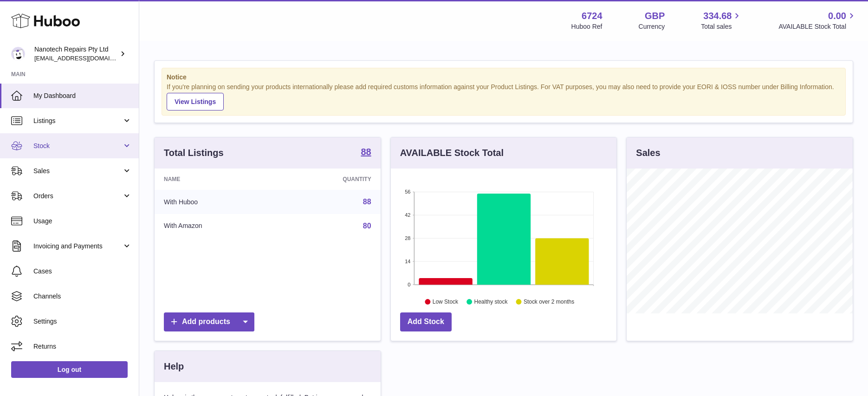 This screenshot has width=868, height=396. Describe the element at coordinates (721, 20) in the screenshot. I see `a: 334.68 Total sales` at that location.